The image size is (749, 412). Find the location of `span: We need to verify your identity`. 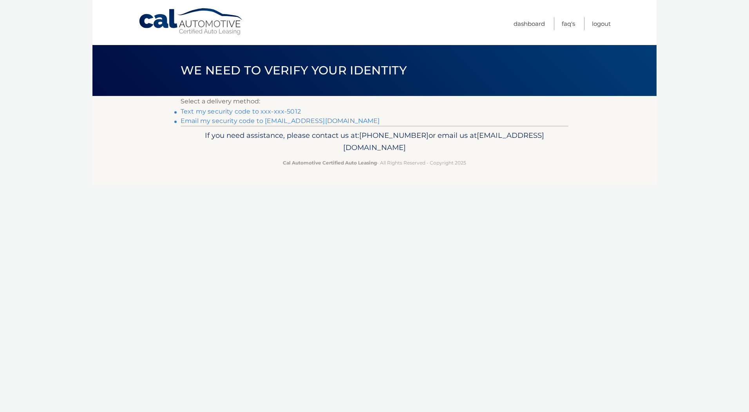

span: We need to verify your identity is located at coordinates (293, 70).